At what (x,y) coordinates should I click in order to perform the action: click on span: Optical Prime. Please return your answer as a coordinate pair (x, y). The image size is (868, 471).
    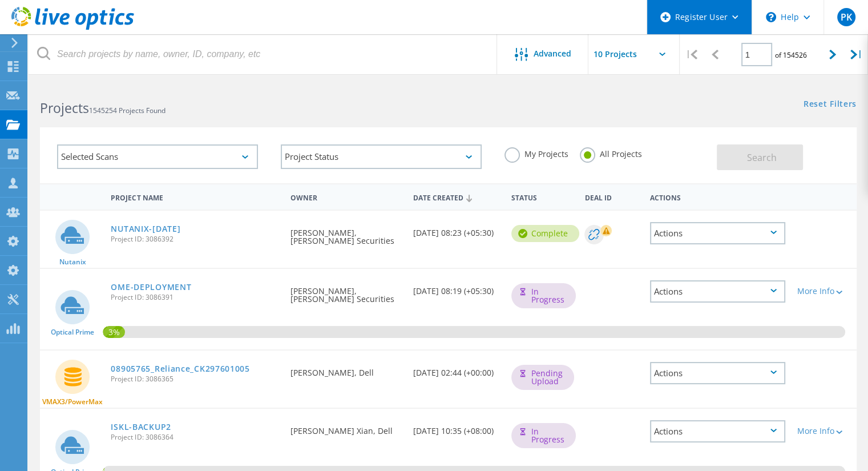
    Looking at the image, I should click on (73, 333).